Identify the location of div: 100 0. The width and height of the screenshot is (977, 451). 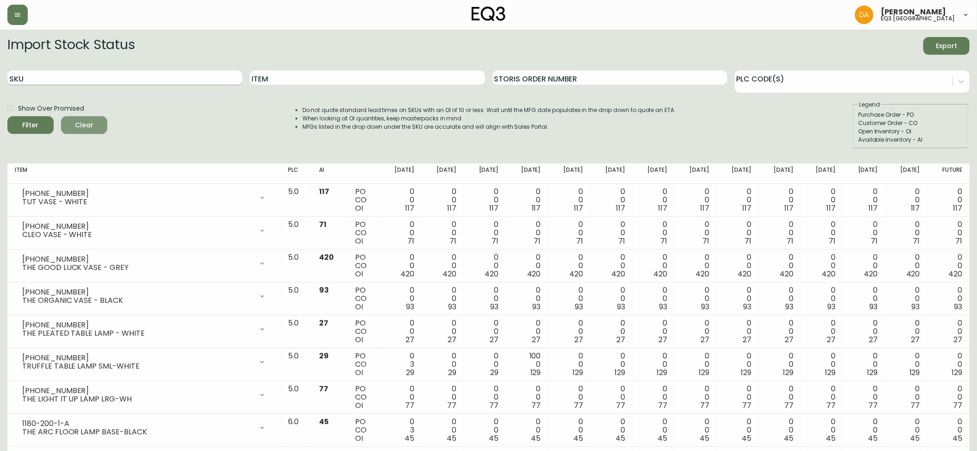
(527, 364).